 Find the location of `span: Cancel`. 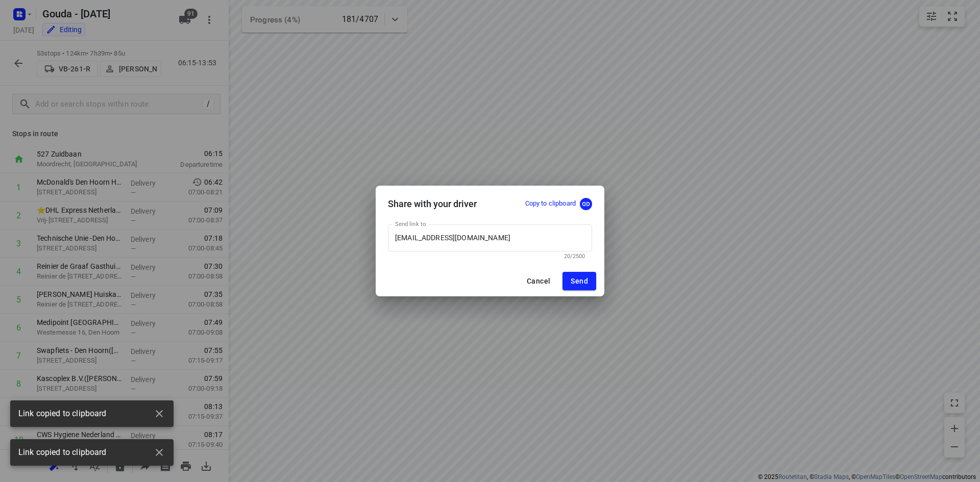

span: Cancel is located at coordinates (538, 281).